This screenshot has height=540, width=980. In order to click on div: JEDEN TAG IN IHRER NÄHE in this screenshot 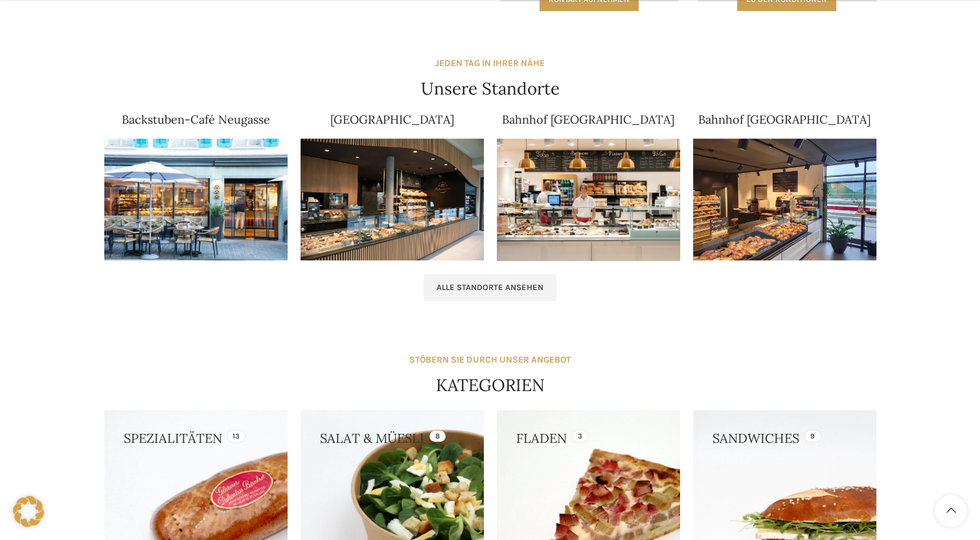, I will do `click(490, 63)`.